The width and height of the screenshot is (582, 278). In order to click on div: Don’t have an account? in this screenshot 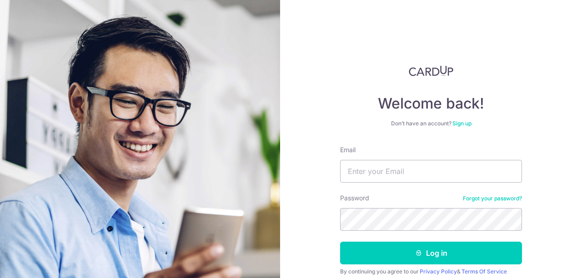, I will do `click(431, 124)`.